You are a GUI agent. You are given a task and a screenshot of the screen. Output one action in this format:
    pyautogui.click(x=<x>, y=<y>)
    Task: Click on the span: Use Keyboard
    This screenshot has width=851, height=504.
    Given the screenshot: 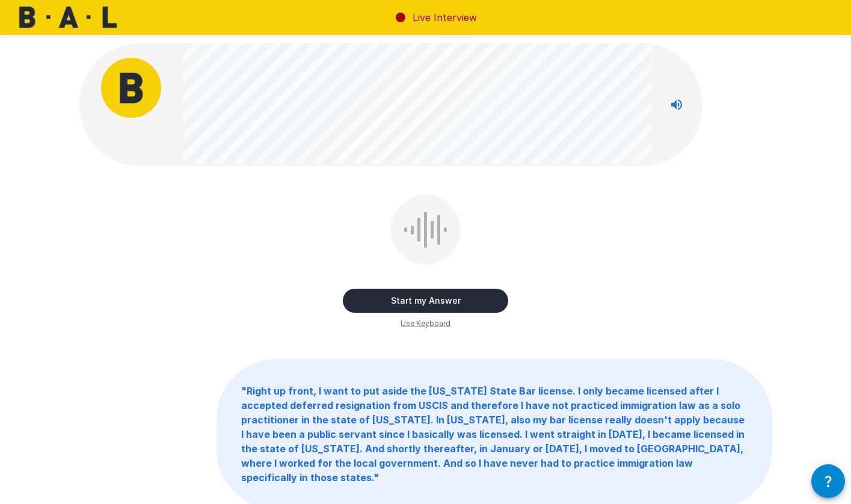 What is the action you would take?
    pyautogui.click(x=426, y=324)
    